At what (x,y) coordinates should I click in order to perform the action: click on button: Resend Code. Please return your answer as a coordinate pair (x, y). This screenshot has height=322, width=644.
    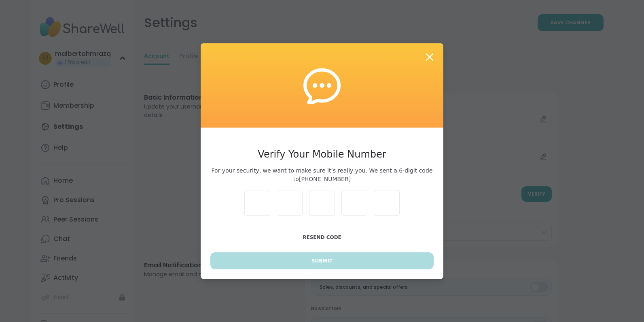
    Looking at the image, I should click on (322, 237).